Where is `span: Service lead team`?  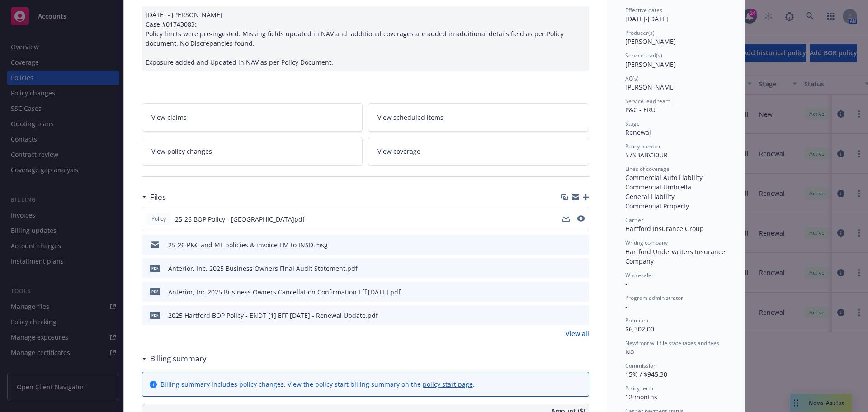 span: Service lead team is located at coordinates (648, 101).